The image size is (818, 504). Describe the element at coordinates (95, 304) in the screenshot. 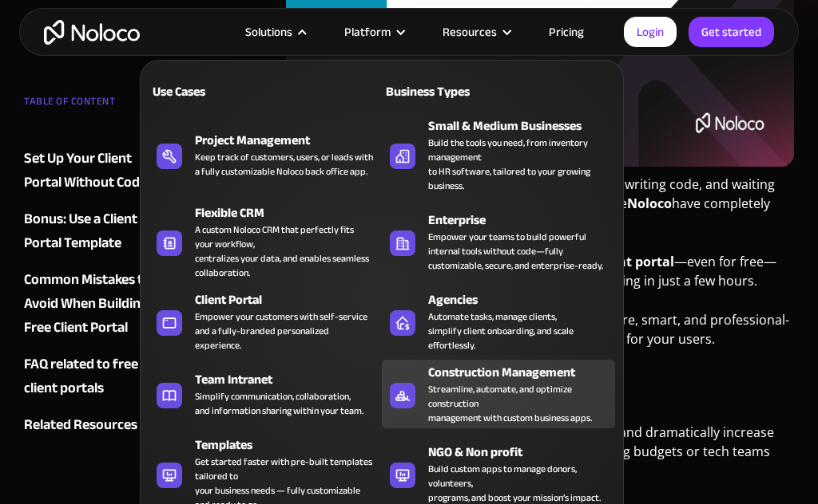

I see `a: Common Mistakes to Avoid When Building a Free Client Portal` at that location.